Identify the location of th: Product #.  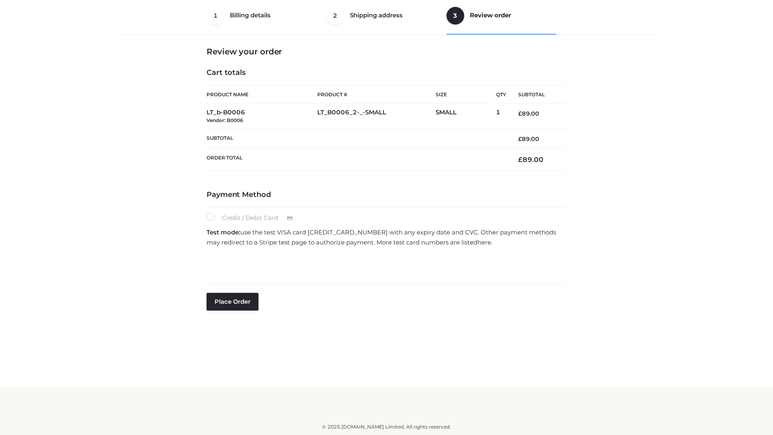
(376, 95).